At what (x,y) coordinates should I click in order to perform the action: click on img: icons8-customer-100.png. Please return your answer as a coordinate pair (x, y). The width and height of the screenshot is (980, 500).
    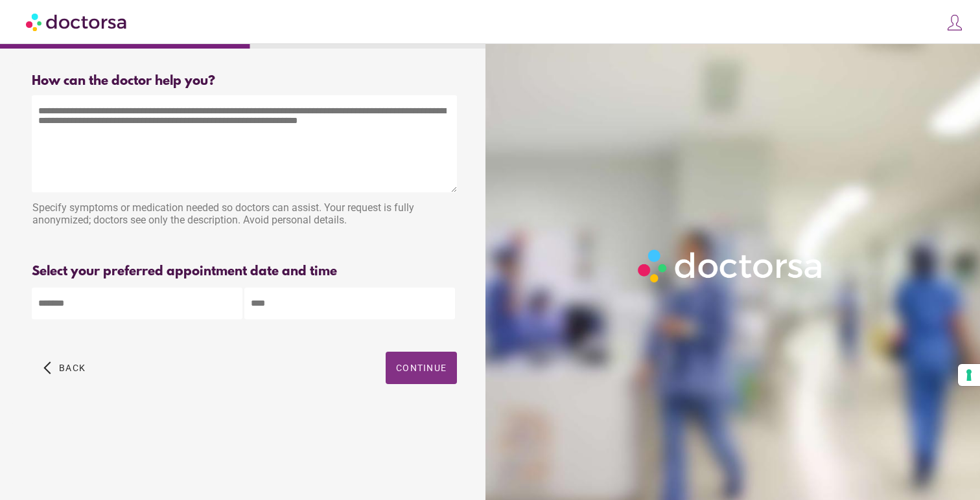
    Looking at the image, I should click on (955, 23).